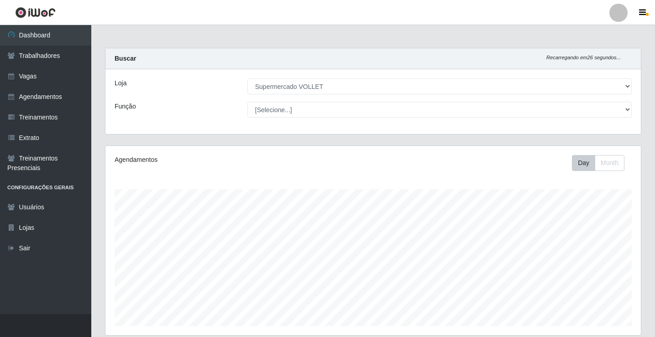 The width and height of the screenshot is (655, 337). What do you see at coordinates (125, 106) in the screenshot?
I see `label: Função` at bounding box center [125, 106].